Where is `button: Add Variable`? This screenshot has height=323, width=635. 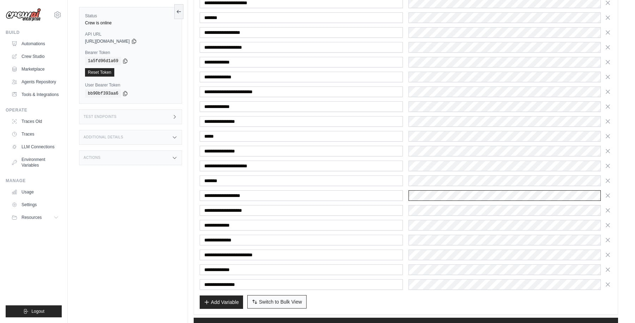 button: Add Variable is located at coordinates (221, 302).